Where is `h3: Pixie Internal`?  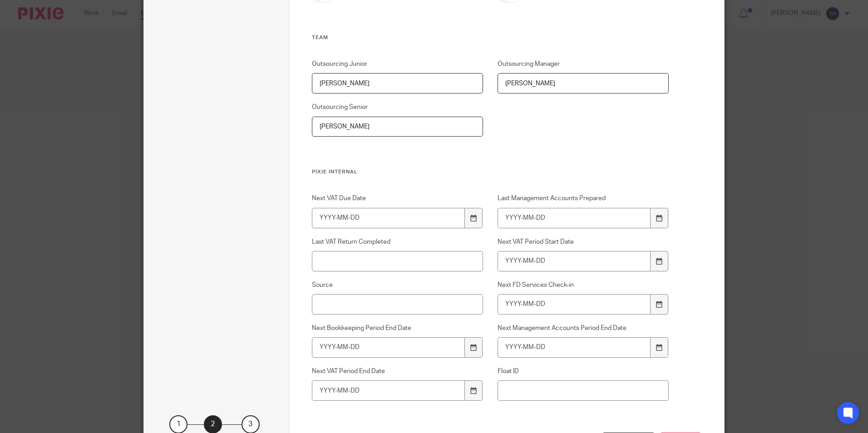
h3: Pixie Internal is located at coordinates (491, 172).